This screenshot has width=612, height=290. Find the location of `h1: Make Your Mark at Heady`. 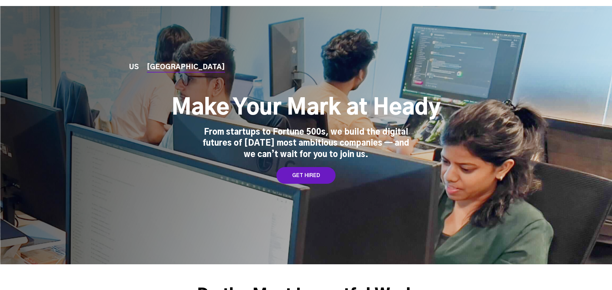

h1: Make Your Mark at Heady is located at coordinates (306, 108).